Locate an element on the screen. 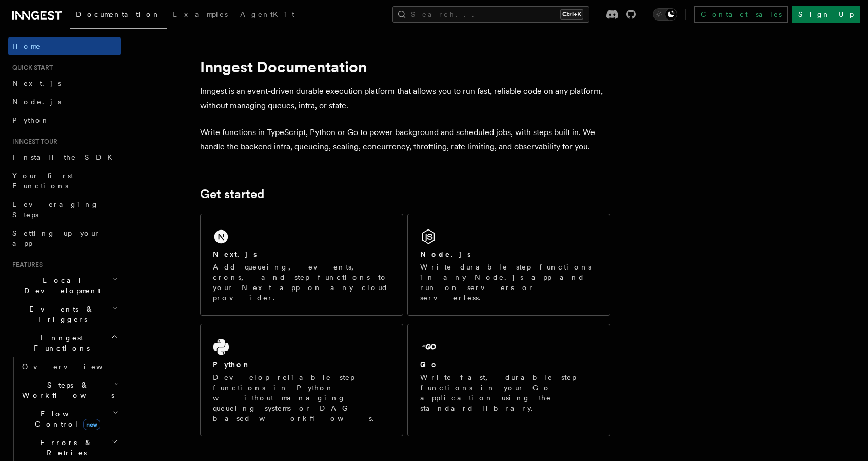  span: Node.js is located at coordinates (36, 102).